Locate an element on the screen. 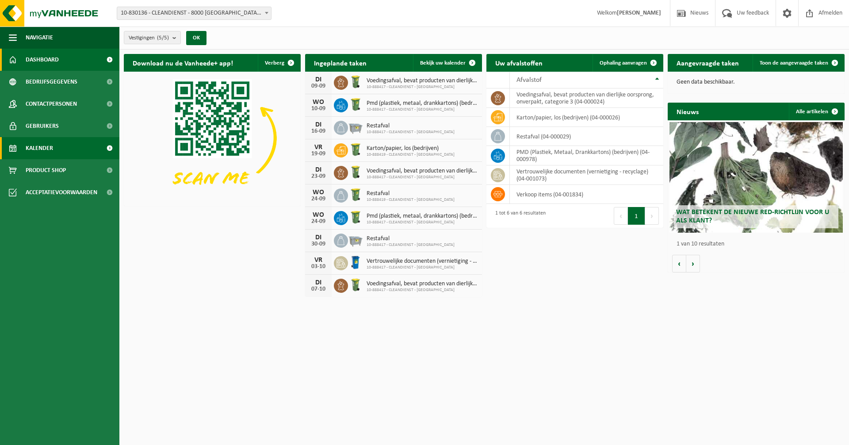  a: Toon de aangevraagde taken is located at coordinates (798, 63).